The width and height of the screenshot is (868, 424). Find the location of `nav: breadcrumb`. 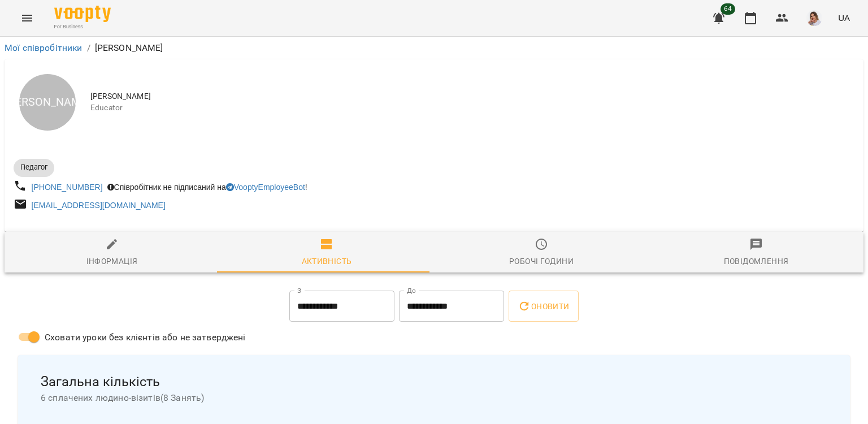

nav: breadcrumb is located at coordinates (434, 48).